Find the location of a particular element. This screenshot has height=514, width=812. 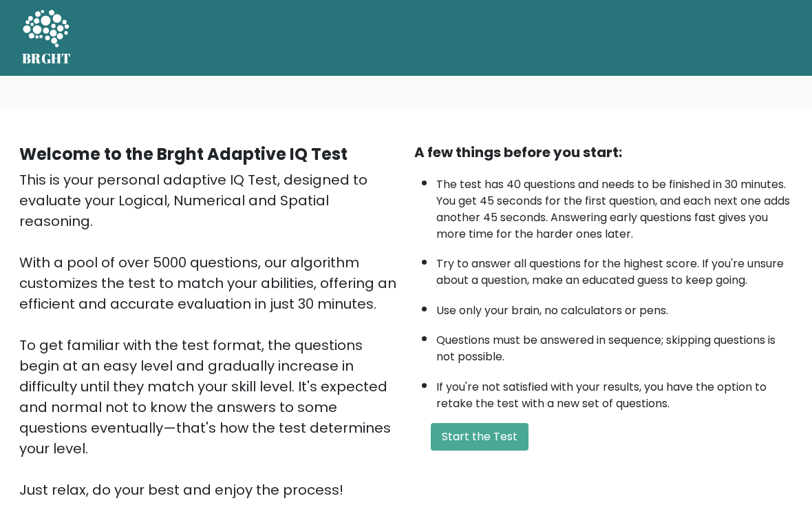

li: If you're not satisfied with your results, you have the option to retake the test with a new set ... is located at coordinates (614, 392).